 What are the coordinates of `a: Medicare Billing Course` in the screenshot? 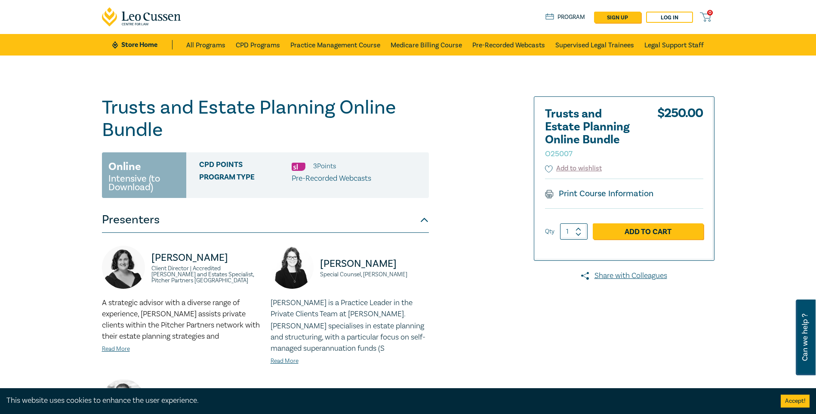 It's located at (426, 45).